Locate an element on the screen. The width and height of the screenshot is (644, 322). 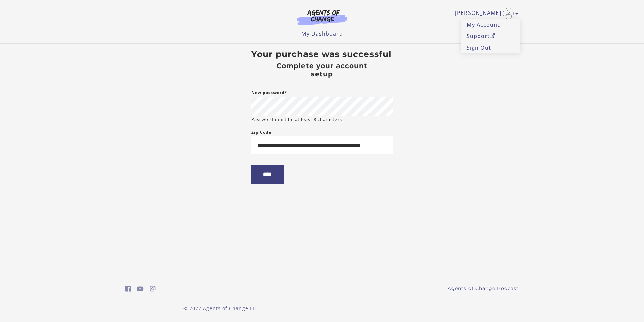
label: New password* is located at coordinates (269, 93).